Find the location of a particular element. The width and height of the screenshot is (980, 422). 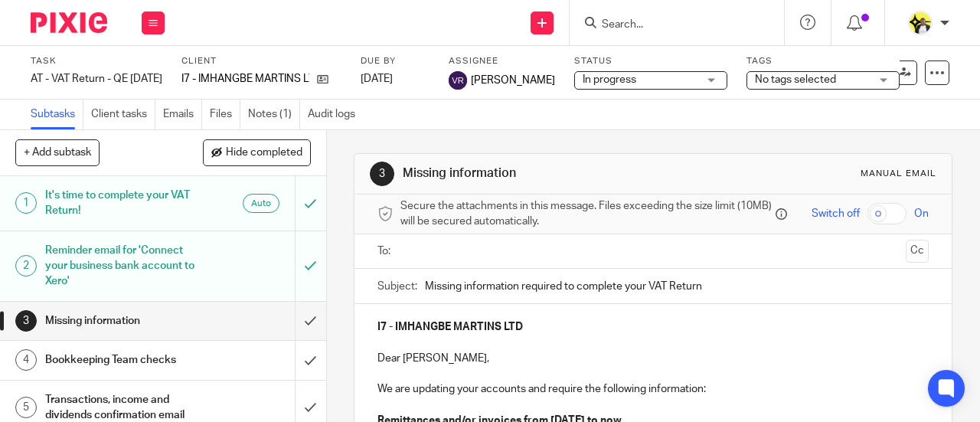

a: Client tasks is located at coordinates (123, 114).